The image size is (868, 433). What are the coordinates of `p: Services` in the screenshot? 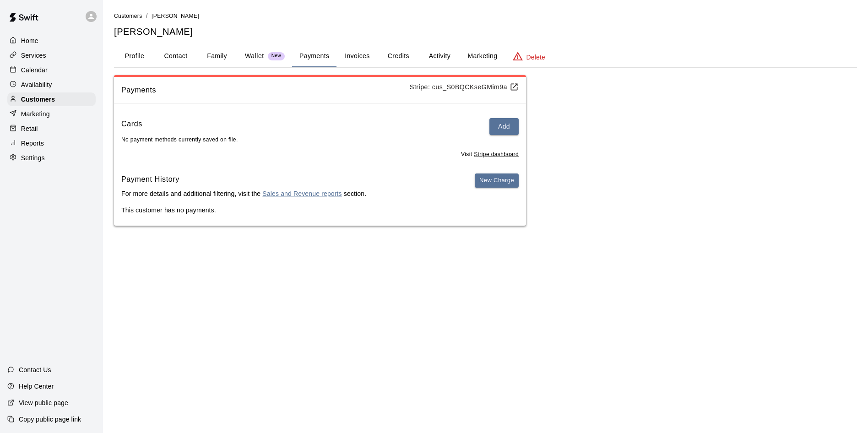 It's located at (34, 55).